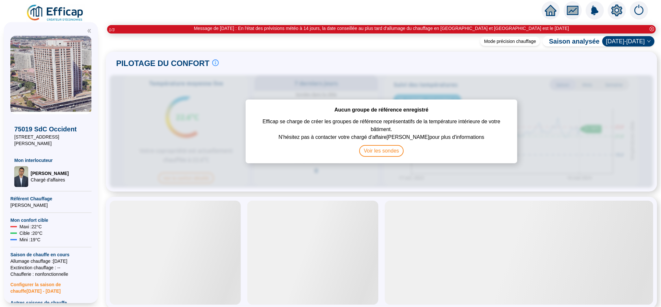  Describe the element at coordinates (652, 29) in the screenshot. I see `span: close-circle` at that location.